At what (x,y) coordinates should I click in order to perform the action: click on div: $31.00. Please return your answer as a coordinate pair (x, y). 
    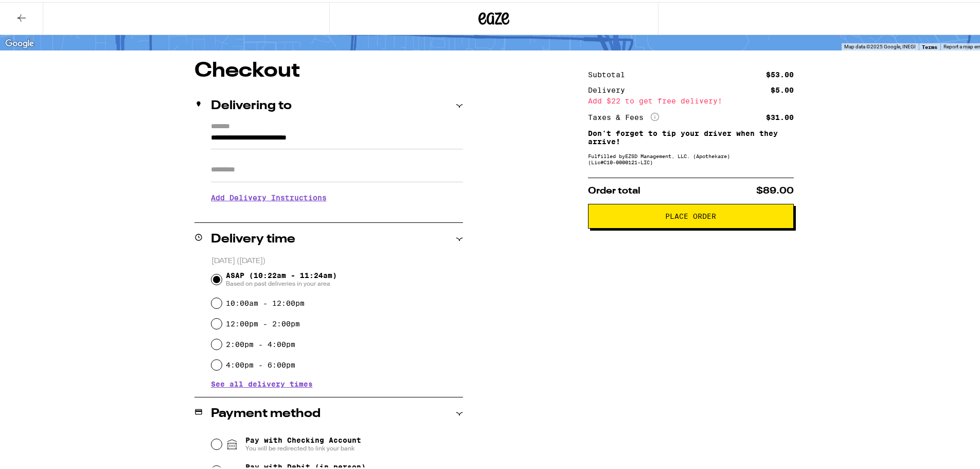
    Looking at the image, I should click on (779, 115).